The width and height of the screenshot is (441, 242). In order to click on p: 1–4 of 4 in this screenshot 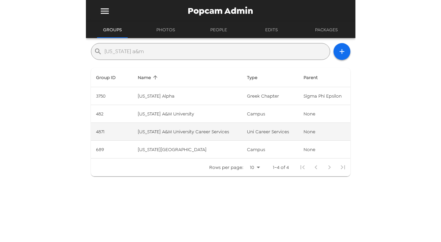, I will do `click(281, 167)`.